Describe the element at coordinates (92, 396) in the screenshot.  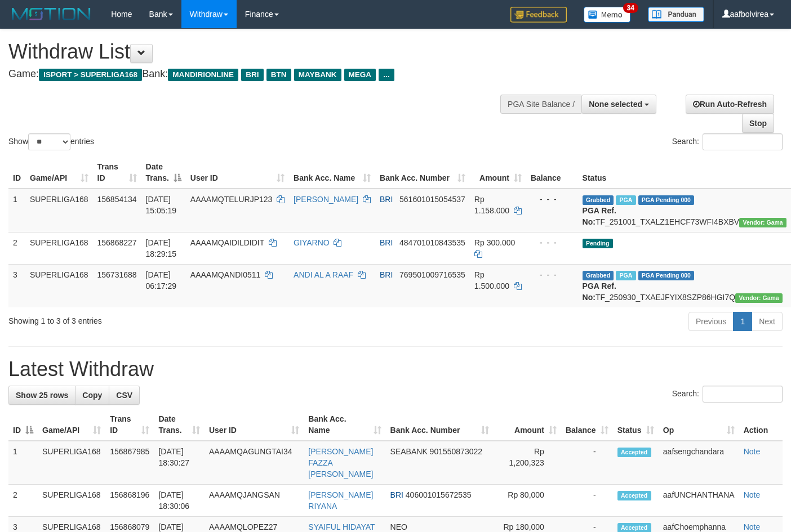
I see `a: Copy` at that location.